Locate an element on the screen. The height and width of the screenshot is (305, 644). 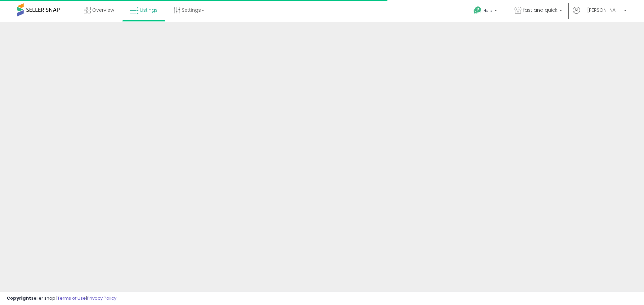
div: seller snap | | is located at coordinates (61, 298).